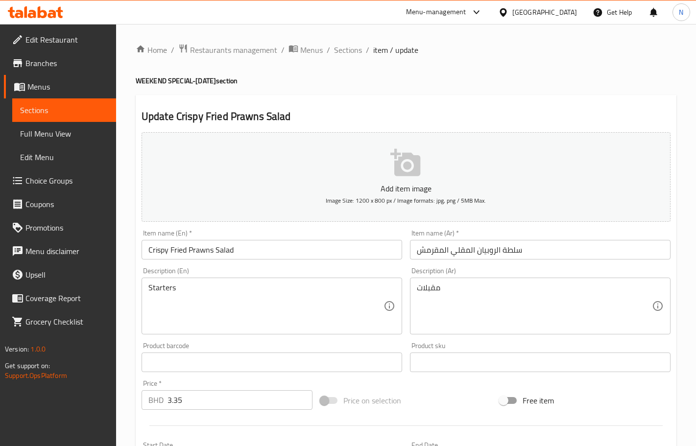  What do you see at coordinates (67, 63) in the screenshot?
I see `span: Branches` at bounding box center [67, 63].